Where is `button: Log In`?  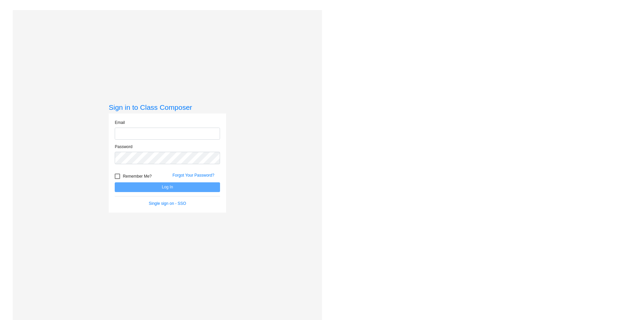 button: Log In is located at coordinates (168, 187).